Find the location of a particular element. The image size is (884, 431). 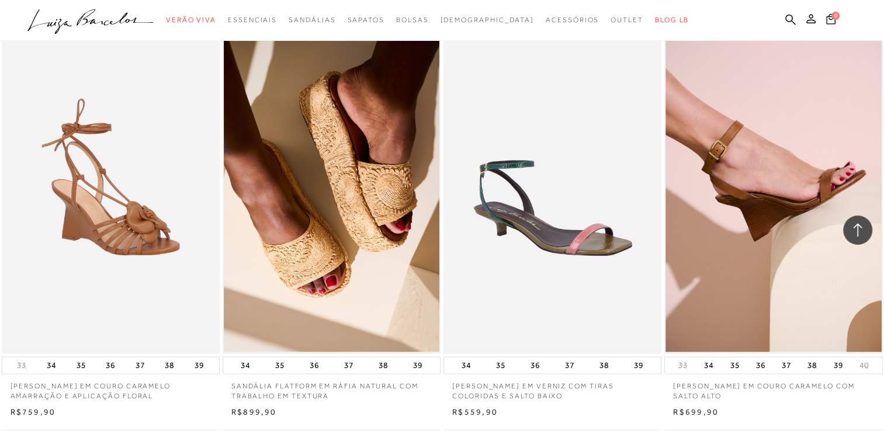

img: SANDÁLIA ANABELA EM COURO CARAMELO COM SALTO ALTO is located at coordinates (773, 190).